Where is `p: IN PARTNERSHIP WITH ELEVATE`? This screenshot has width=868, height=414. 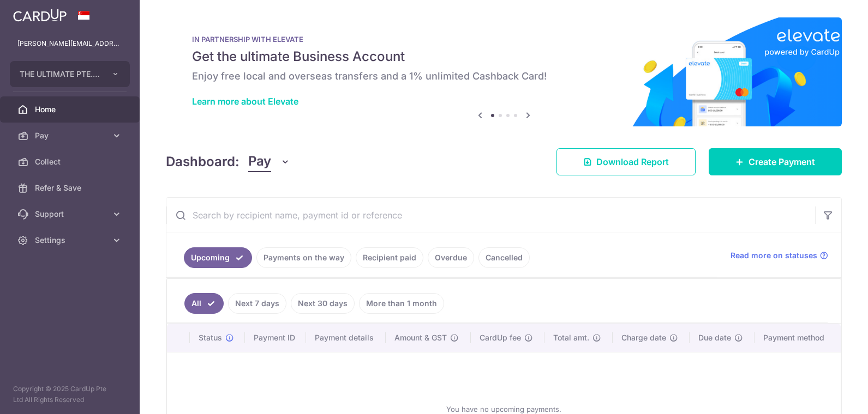
p: IN PARTNERSHIP WITH ELEVATE is located at coordinates (503, 39).